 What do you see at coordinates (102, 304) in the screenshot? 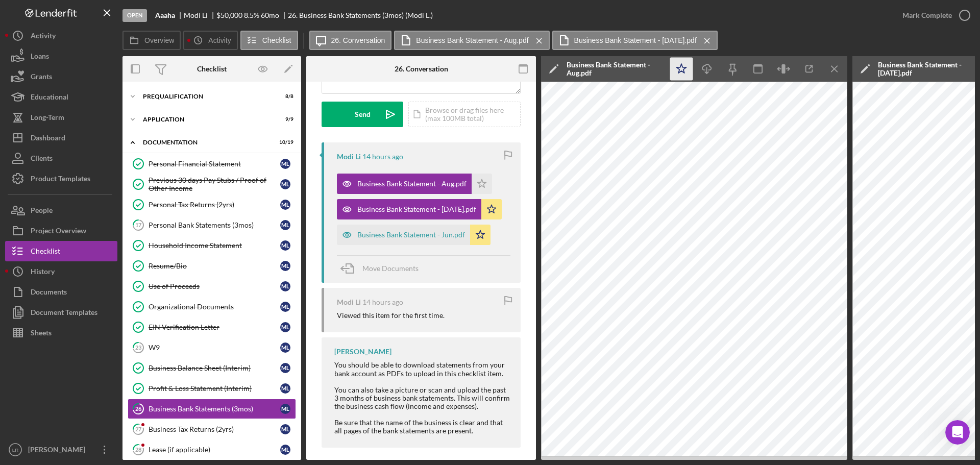
I see `div: Christina says…` at bounding box center [102, 304].